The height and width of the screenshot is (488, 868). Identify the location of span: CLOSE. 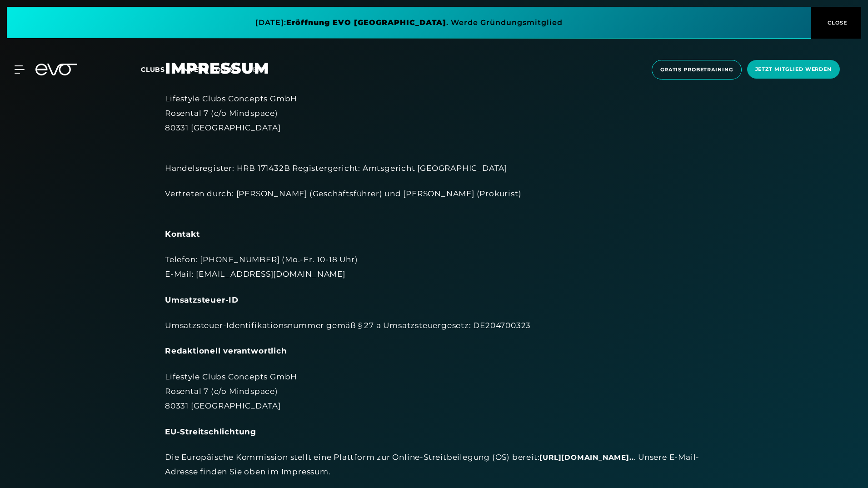
(836, 23).